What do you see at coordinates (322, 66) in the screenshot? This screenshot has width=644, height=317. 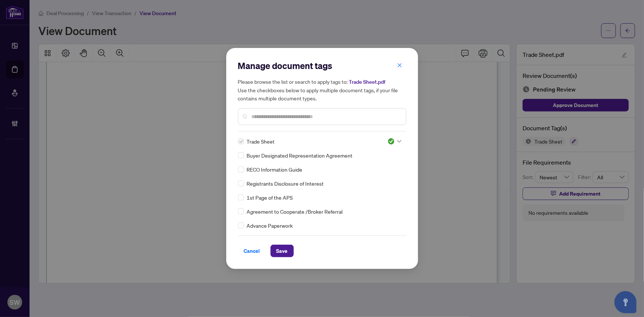 I see `h2: Manage document tags` at bounding box center [322, 66].